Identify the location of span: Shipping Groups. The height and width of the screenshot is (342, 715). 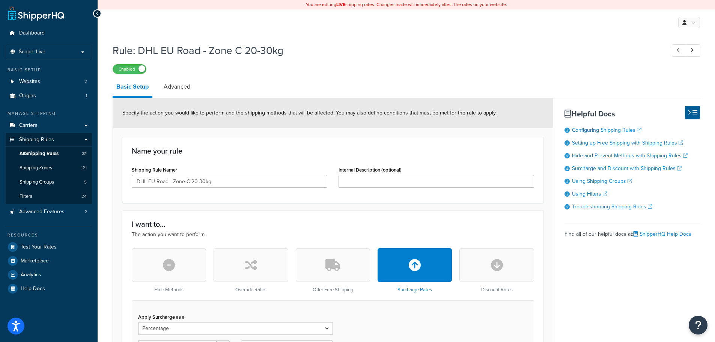
(37, 182).